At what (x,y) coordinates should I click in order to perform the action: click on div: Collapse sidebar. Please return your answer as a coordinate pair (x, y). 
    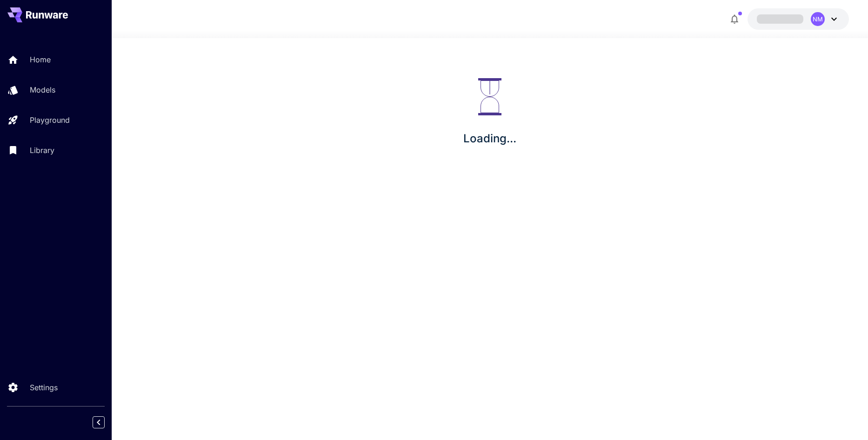
    Looking at the image, I should click on (106, 422).